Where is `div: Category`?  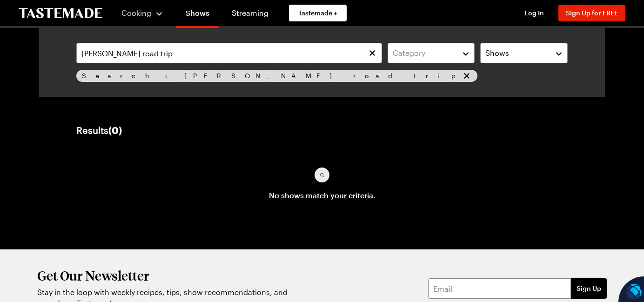 div: Category is located at coordinates (425, 53).